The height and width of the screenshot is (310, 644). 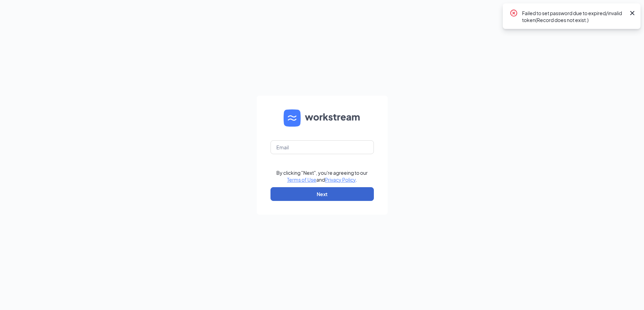 I want to click on a: Privacy Policy, so click(x=340, y=180).